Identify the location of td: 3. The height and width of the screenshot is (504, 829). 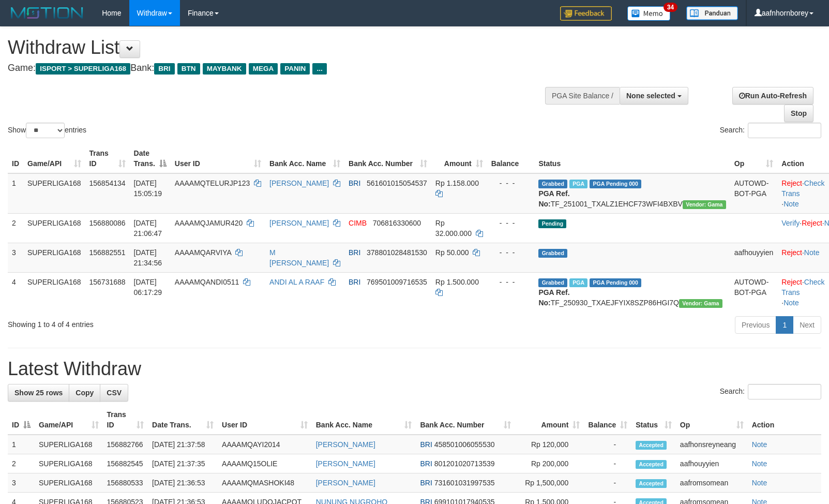
(21, 483).